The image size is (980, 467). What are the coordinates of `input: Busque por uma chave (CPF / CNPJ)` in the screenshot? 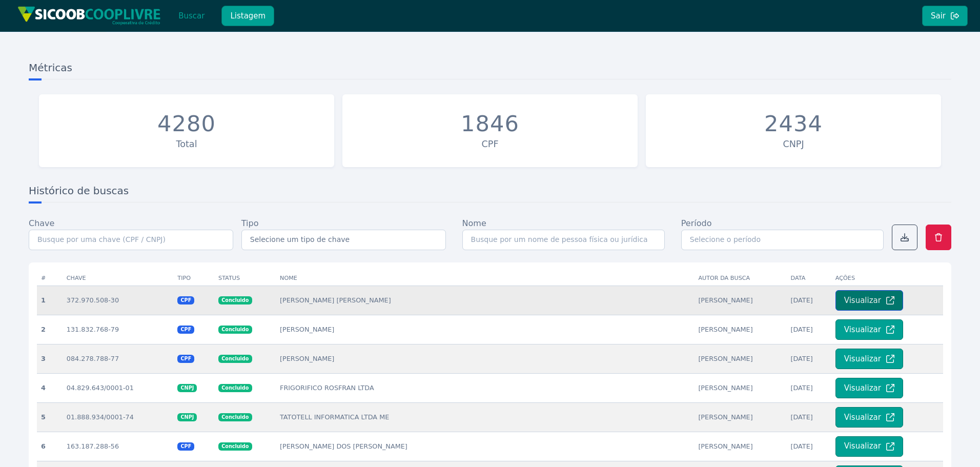 It's located at (131, 240).